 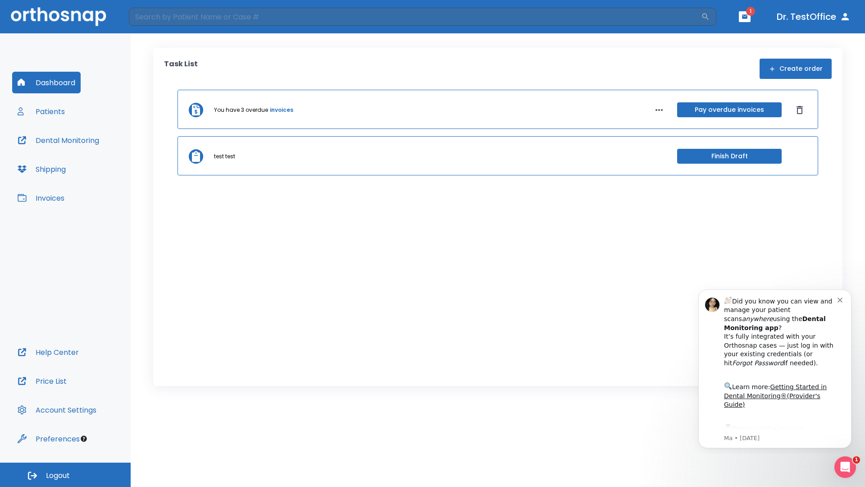 I want to click on a: Invoices, so click(x=41, y=198).